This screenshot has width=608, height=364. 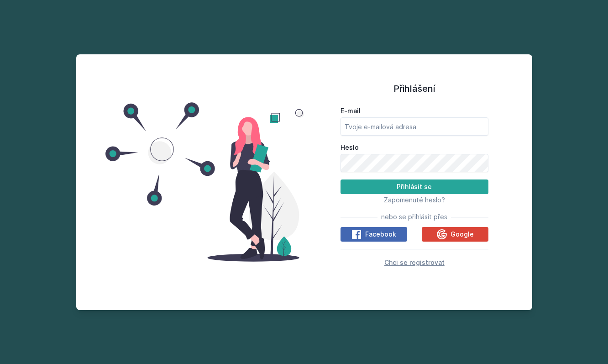 I want to click on button: Přihlásit se, so click(x=415, y=187).